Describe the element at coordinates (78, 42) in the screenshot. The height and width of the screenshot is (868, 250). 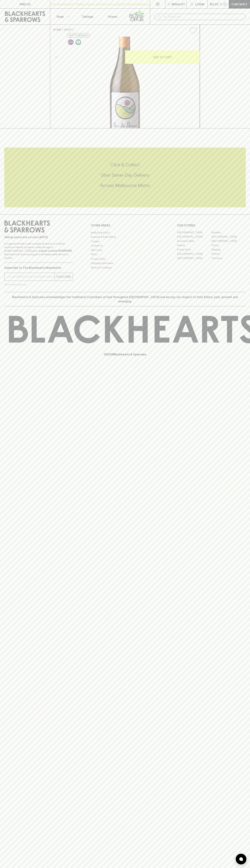
I see `img: Vegan` at that location.